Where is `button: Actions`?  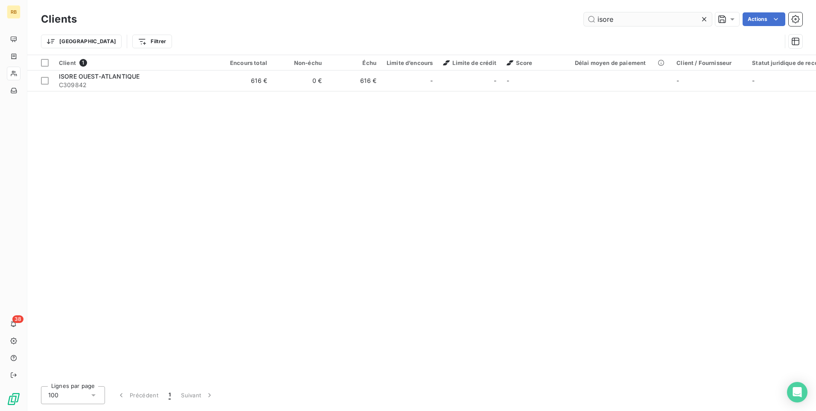
button: Actions is located at coordinates (764, 19).